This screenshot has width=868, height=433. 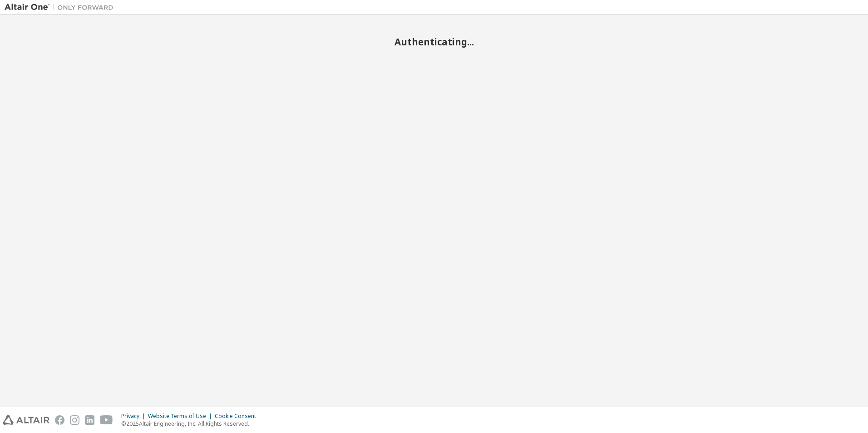 I want to click on img: facebook.svg, so click(x=60, y=420).